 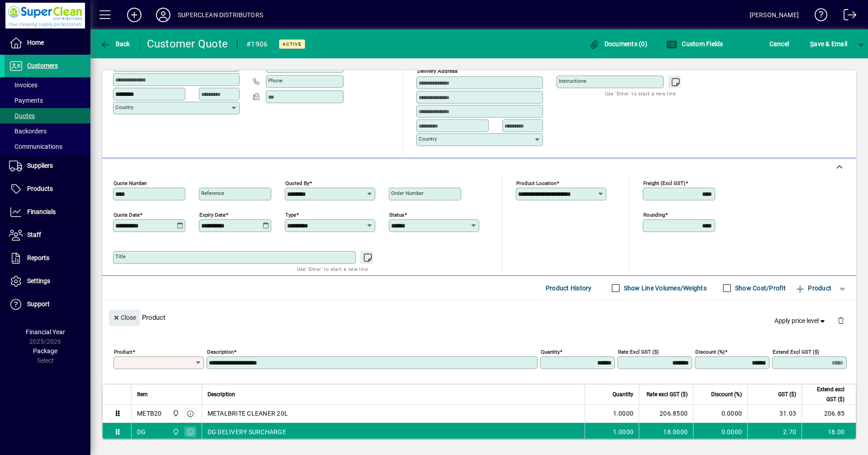 I want to click on mat-label: Product, so click(x=123, y=351).